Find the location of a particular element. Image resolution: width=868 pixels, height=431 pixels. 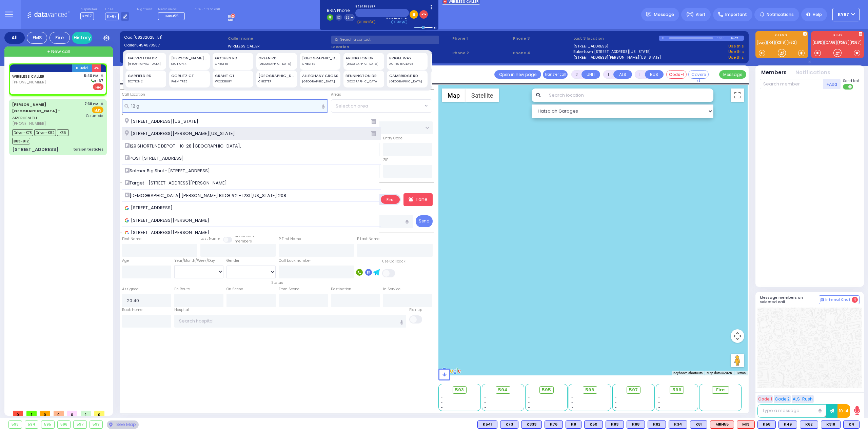

label: Pick up is located at coordinates (416, 310).